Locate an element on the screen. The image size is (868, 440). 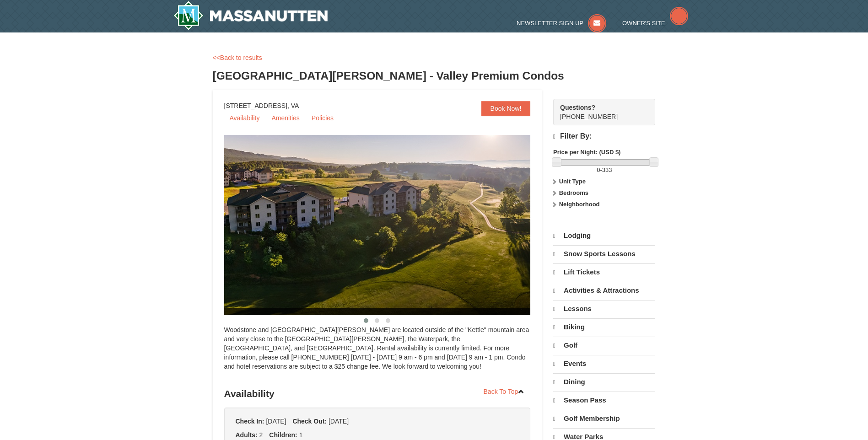
a: Amenities is located at coordinates (285, 118).